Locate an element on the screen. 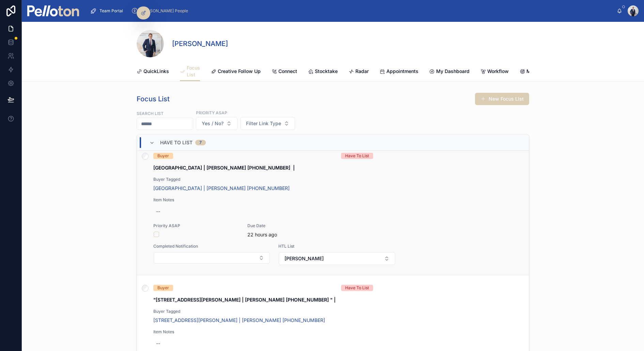 This screenshot has width=644, height=351. a: Creative Follow Up is located at coordinates (236, 72).